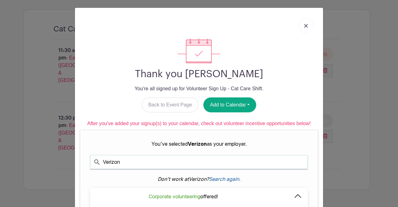 The height and width of the screenshot is (207, 398). Describe the element at coordinates (199, 123) in the screenshot. I see `div: After you've added your signup(s) to your calendar, check out volunteer incentive opportunities b...` at that location.